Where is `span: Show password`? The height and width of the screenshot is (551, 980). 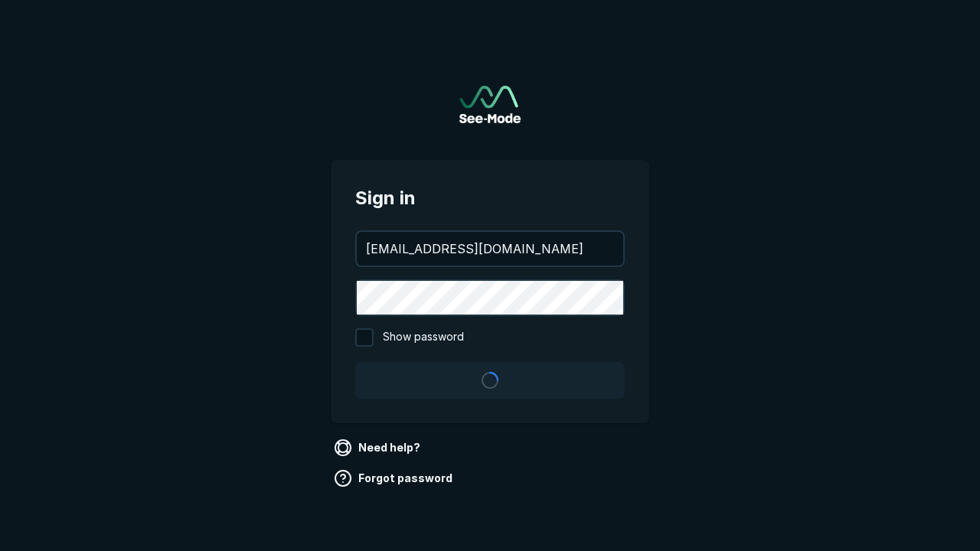 span: Show password is located at coordinates (423, 338).